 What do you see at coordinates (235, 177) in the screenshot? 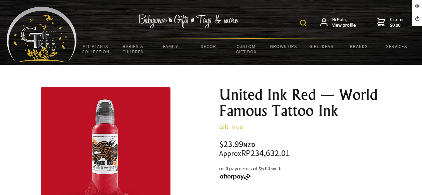
I see `img: Afterpay` at bounding box center [235, 177].